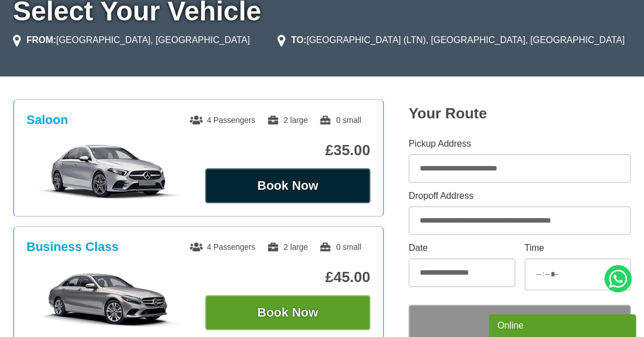  Describe the element at coordinates (578, 248) in the screenshot. I see `label: Time` at that location.